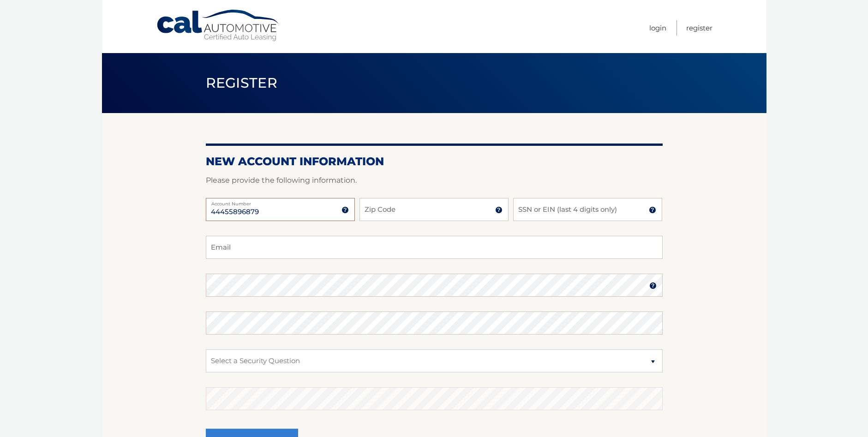 The height and width of the screenshot is (437, 868). What do you see at coordinates (434, 161) in the screenshot?
I see `h2: New Account Information` at bounding box center [434, 161].